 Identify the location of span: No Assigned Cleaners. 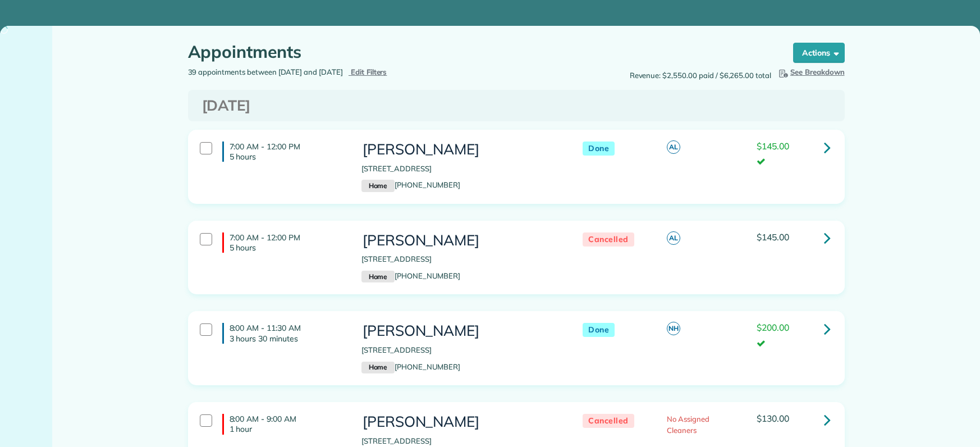
(688, 424).